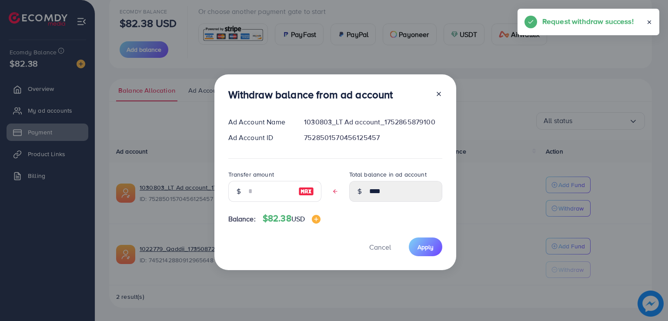 The height and width of the screenshot is (321, 668). What do you see at coordinates (380, 247) in the screenshot?
I see `span: Cancel` at bounding box center [380, 247].